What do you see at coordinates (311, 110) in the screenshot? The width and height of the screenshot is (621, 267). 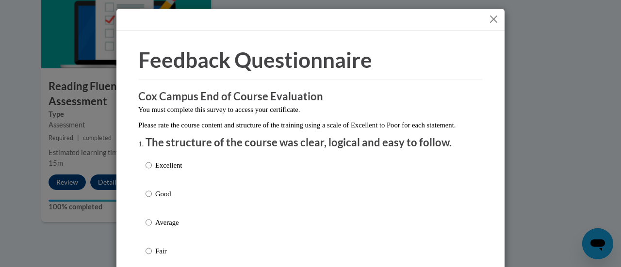 I see `p: You must complete this survey to access your certificate.` at bounding box center [311, 110].